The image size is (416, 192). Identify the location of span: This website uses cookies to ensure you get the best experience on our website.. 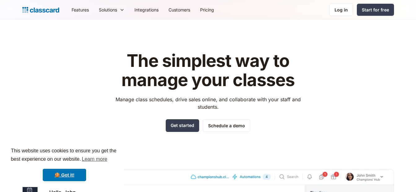
(64, 155).